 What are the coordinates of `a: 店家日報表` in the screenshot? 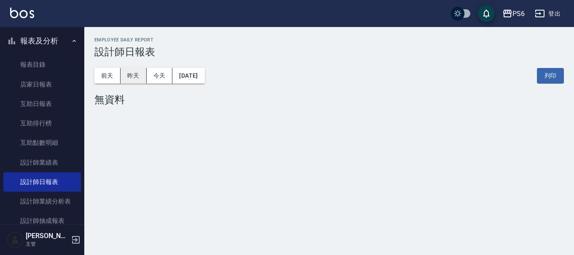 It's located at (42, 84).